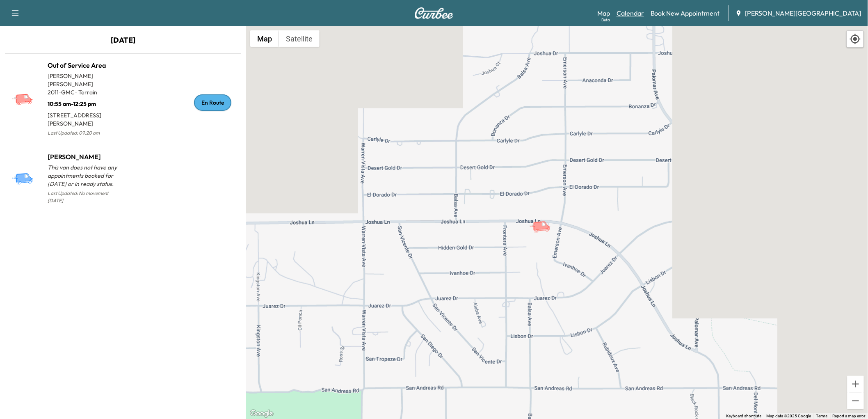 The width and height of the screenshot is (868, 419). Describe the element at coordinates (85, 92) in the screenshot. I see `p: 2011 - GMC - Terrain` at that location.